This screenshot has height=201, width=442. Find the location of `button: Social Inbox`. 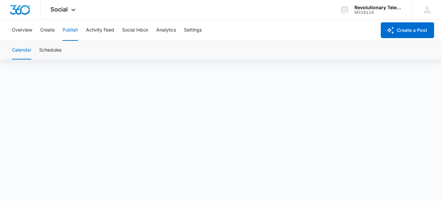

button: Social Inbox is located at coordinates (135, 30).